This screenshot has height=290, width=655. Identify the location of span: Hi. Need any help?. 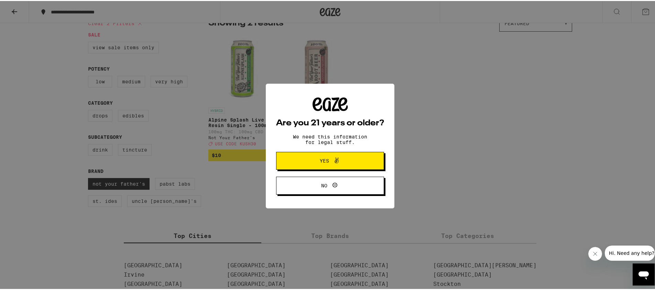
(27, 8).